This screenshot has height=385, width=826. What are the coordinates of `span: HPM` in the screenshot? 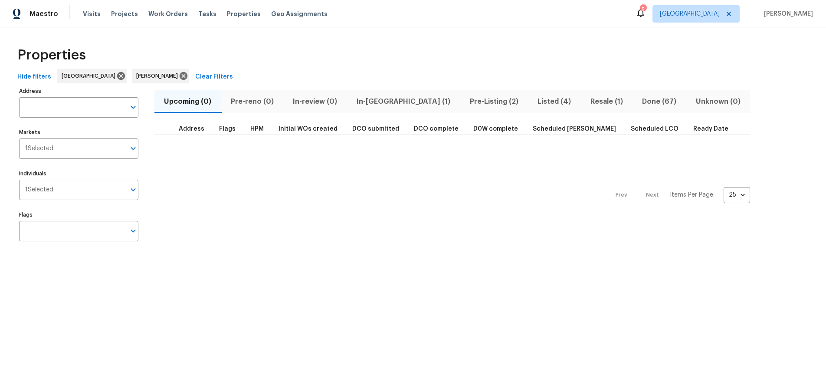 It's located at (257, 129).